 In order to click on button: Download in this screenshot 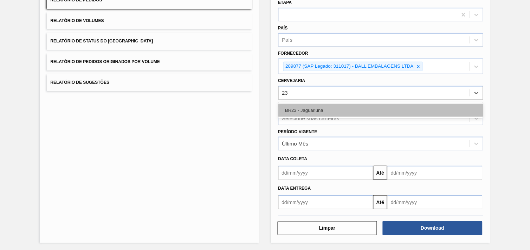, I will do `click(432, 229)`.